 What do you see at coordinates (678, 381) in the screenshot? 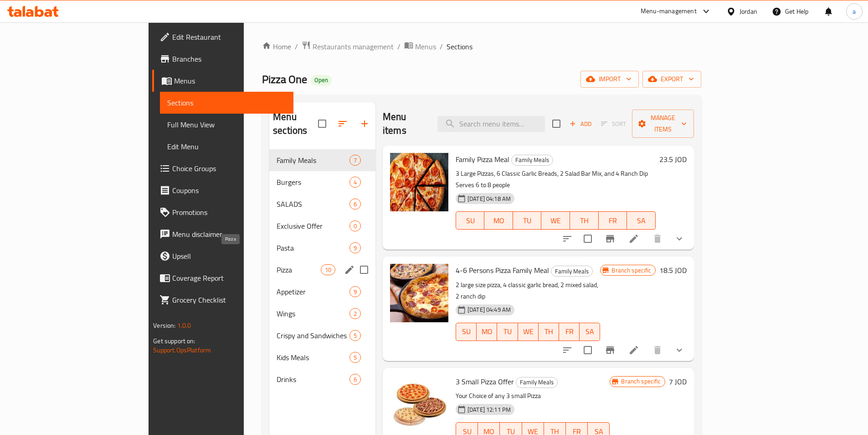
I see `h6: 7 JOD` at bounding box center [678, 381].